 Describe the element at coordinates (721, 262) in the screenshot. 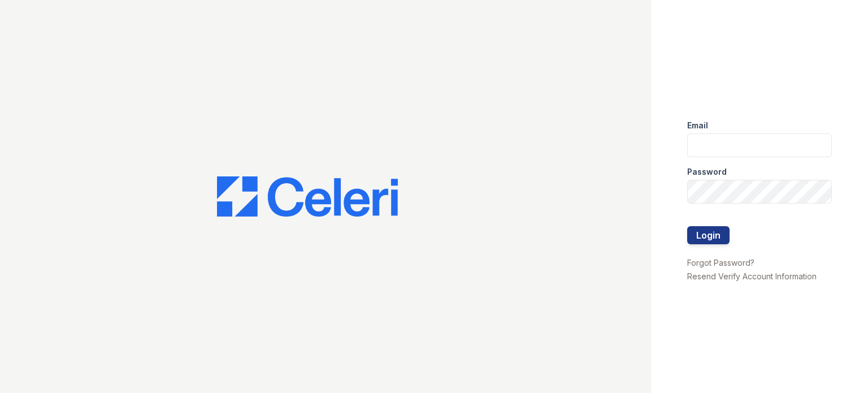

I see `a: Forgot Password?` at that location.